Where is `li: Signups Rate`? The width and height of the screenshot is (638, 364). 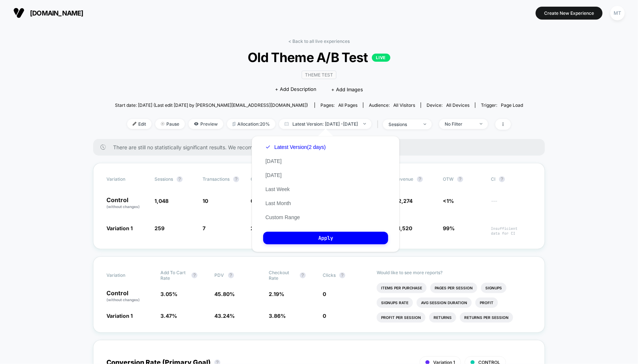 li: Signups Rate is located at coordinates (394, 303).